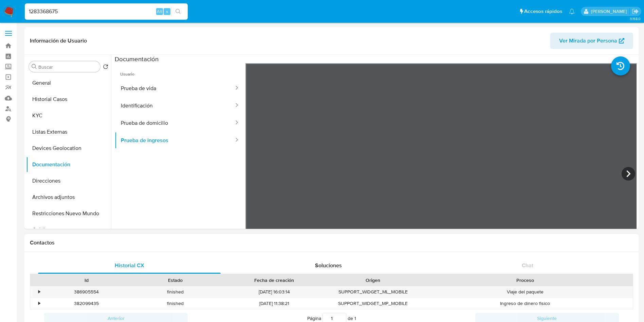 The height and width of the screenshot is (322, 644). I want to click on div: Origen, so click(373, 280).